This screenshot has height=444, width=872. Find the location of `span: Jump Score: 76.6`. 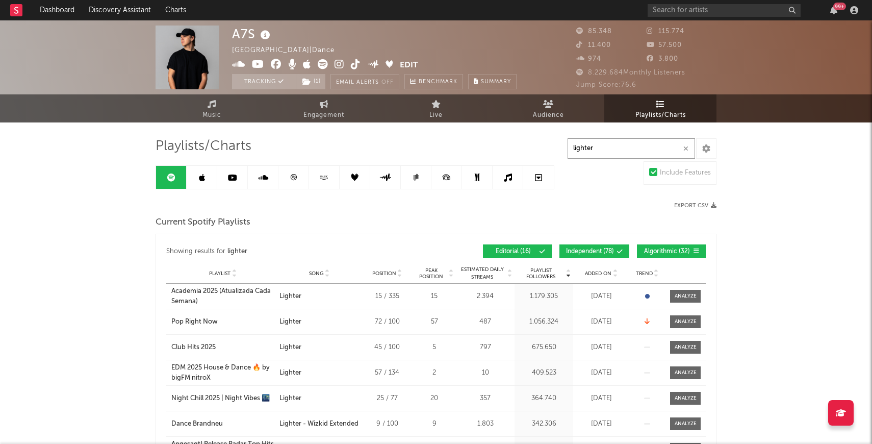

span: Jump Score: 76.6 is located at coordinates (606, 85).